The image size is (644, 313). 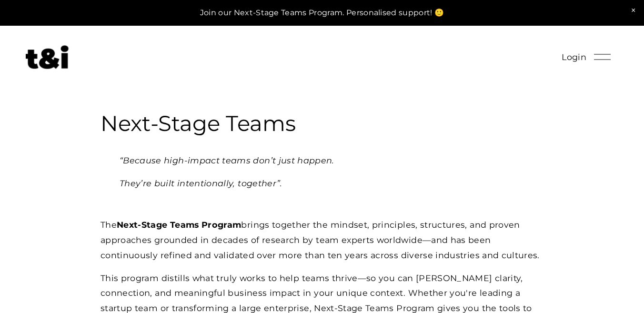 What do you see at coordinates (201, 182) in the screenshot?
I see `em: They’re built intentionally, together”.` at bounding box center [201, 182].